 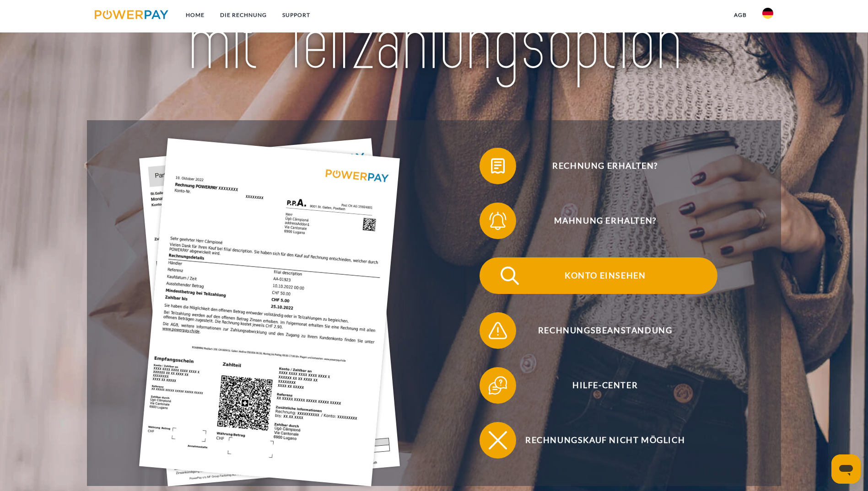 What do you see at coordinates (740, 15) in the screenshot?
I see `a: agb` at bounding box center [740, 15].